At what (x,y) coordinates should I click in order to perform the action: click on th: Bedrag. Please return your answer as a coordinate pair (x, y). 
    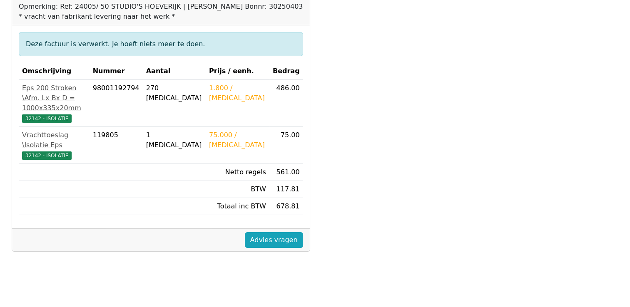
    Looking at the image, I should click on (286, 71).